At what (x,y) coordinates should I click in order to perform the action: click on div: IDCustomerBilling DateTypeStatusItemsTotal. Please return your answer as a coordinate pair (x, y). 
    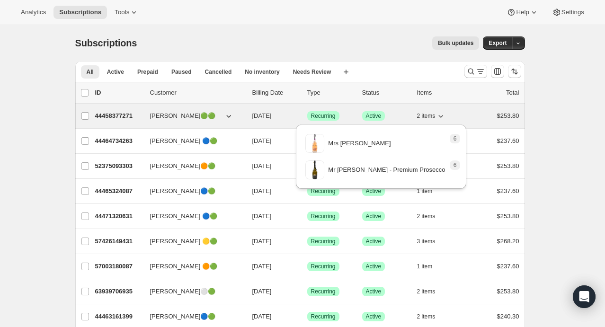
    Looking at the image, I should click on (307, 93).